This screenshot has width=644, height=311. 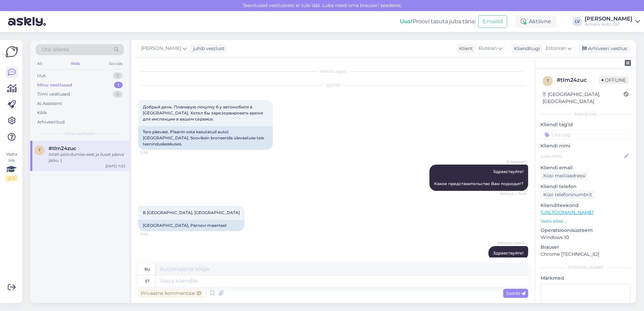 What do you see at coordinates (614, 80) in the screenshot?
I see `span: Offline` at bounding box center [614, 80].